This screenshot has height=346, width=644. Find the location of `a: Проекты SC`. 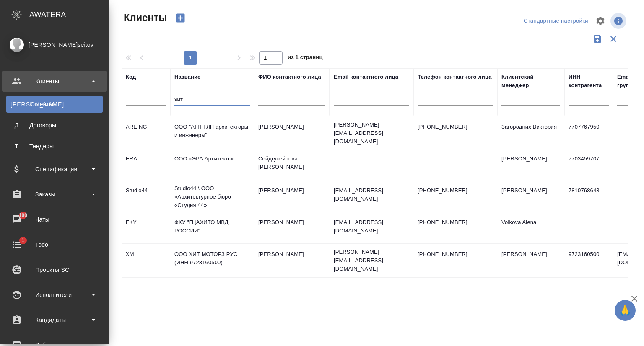

a: Проекты SC is located at coordinates (55, 270).